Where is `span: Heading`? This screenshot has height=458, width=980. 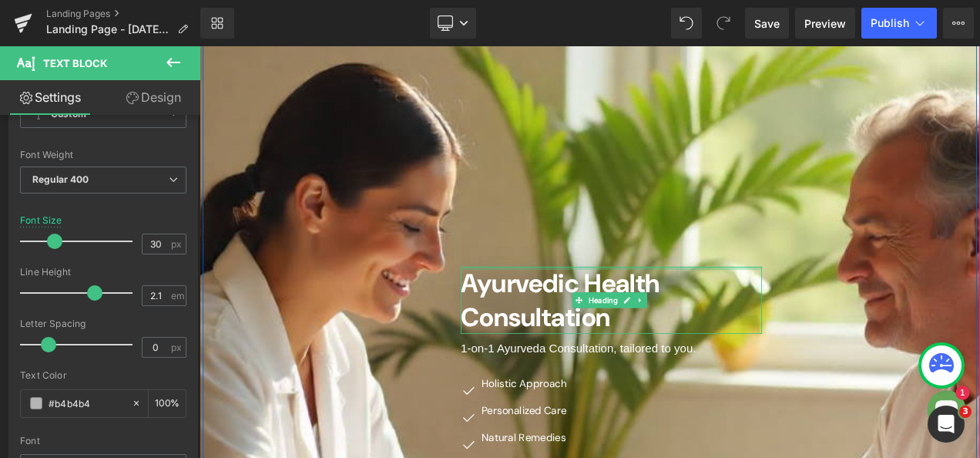 span: Heading is located at coordinates (482, 304).